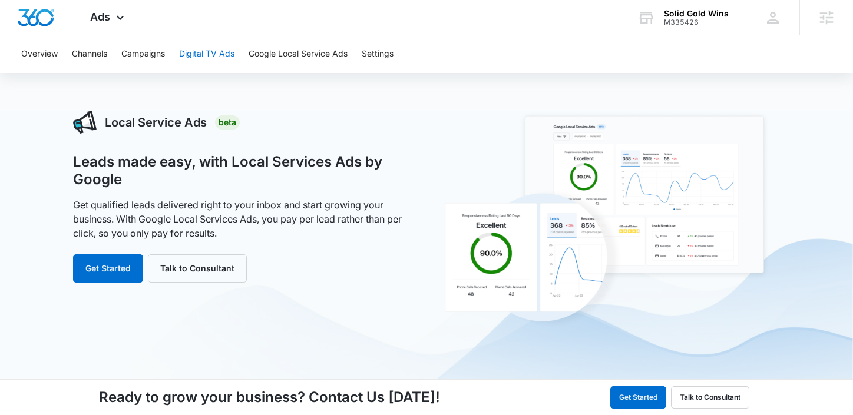 The image size is (853, 415). Describe the element at coordinates (100, 16) in the screenshot. I see `span: Ads` at that location.